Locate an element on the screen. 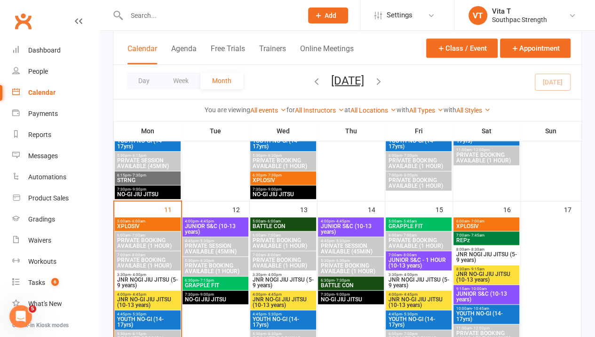 Image resolution: width=595 pixels, height=337 pixels. div: 17 is located at coordinates (572, 209).